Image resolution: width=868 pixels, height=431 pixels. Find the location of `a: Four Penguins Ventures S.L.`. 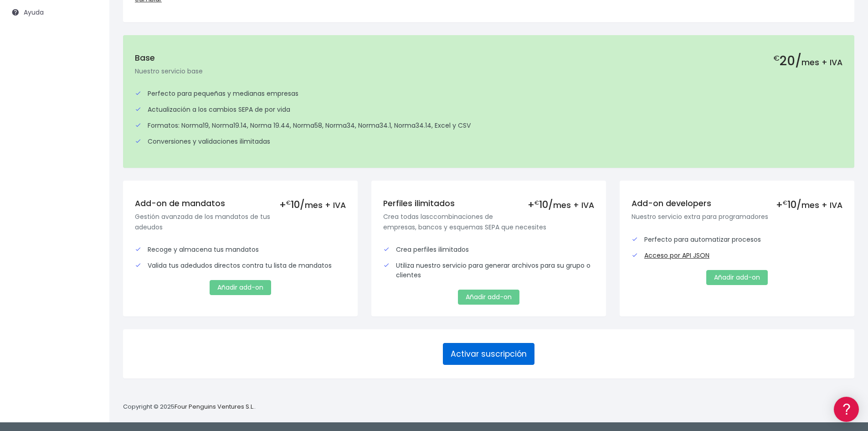

a: Four Penguins Ventures S.L. is located at coordinates (215, 406).